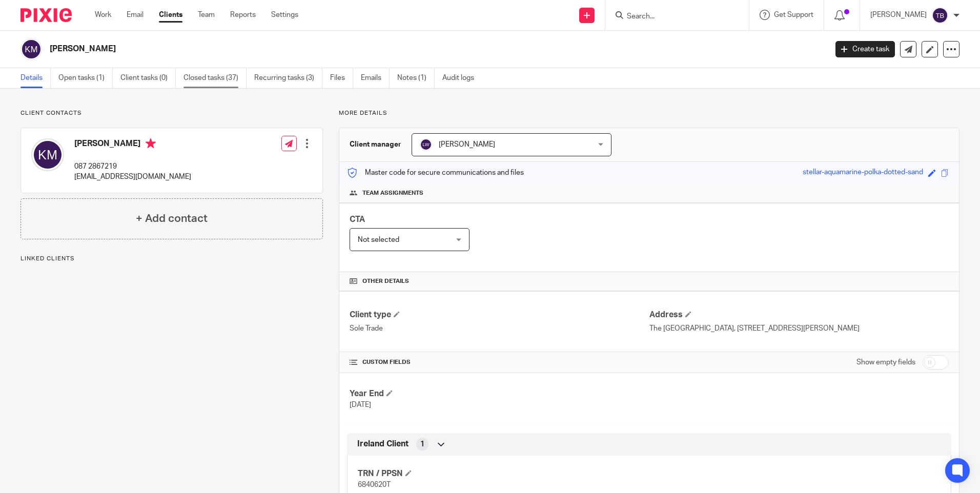 The image size is (980, 493). I want to click on a: Recurring tasks (3), so click(288, 78).